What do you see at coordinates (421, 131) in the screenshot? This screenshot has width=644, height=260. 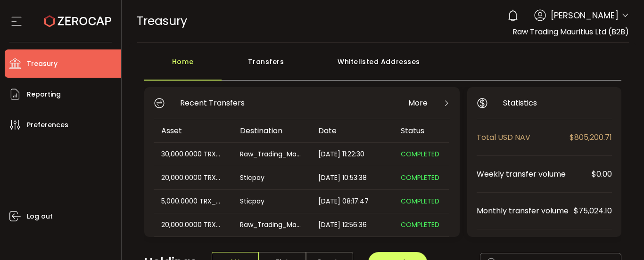 I see `div: Status` at bounding box center [421, 131].